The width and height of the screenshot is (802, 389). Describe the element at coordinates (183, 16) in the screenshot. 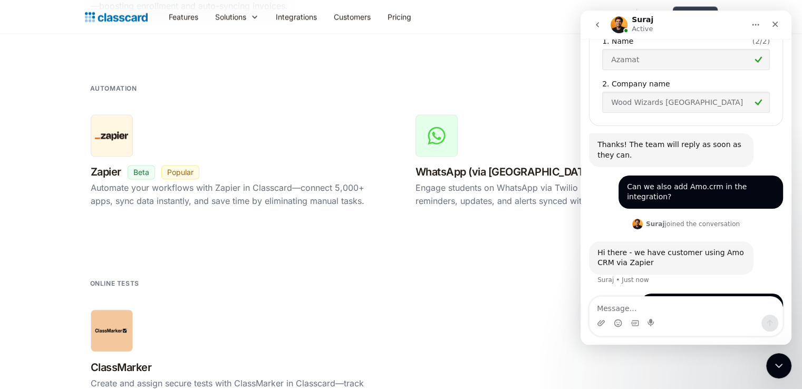

I see `a: Features` at that location.